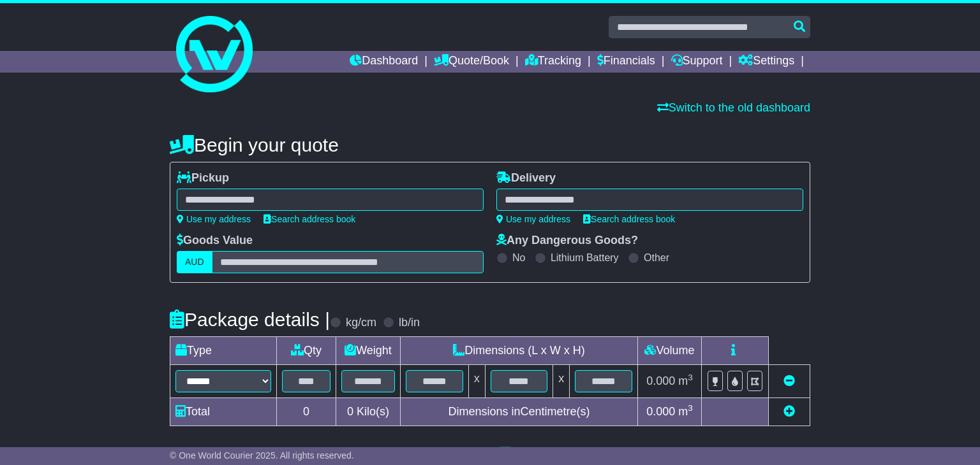  I want to click on td: 0, so click(306, 412).